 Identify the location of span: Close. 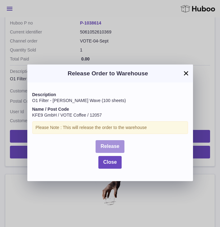
(110, 162).